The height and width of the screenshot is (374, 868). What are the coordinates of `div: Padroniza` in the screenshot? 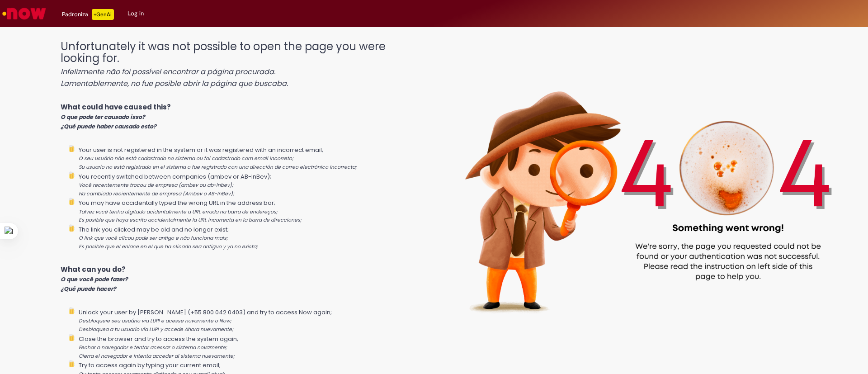 It's located at (88, 15).